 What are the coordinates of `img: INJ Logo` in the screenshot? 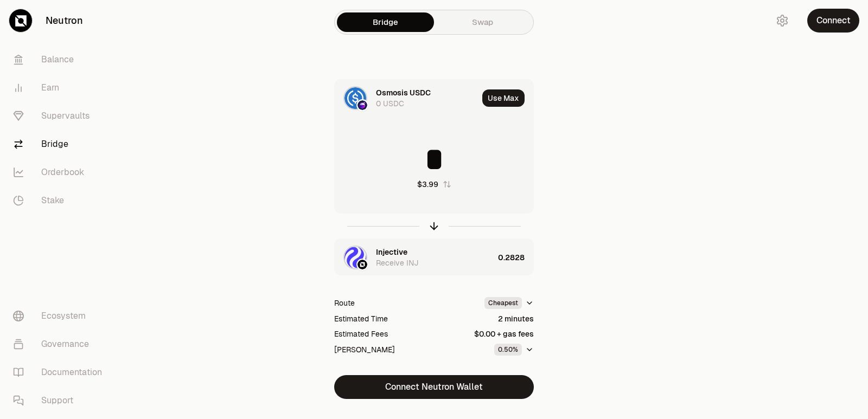 It's located at (355, 258).